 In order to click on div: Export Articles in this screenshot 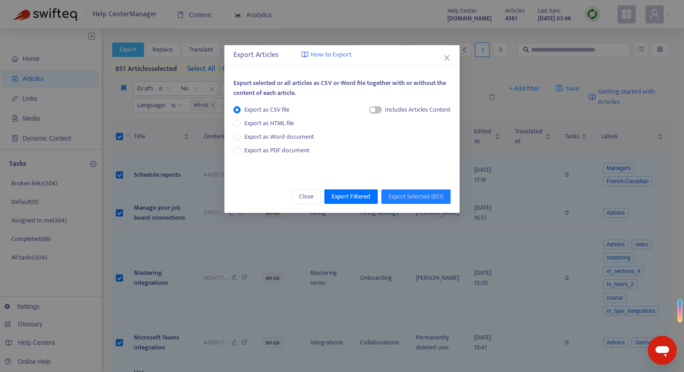, I will do `click(342, 55)`.